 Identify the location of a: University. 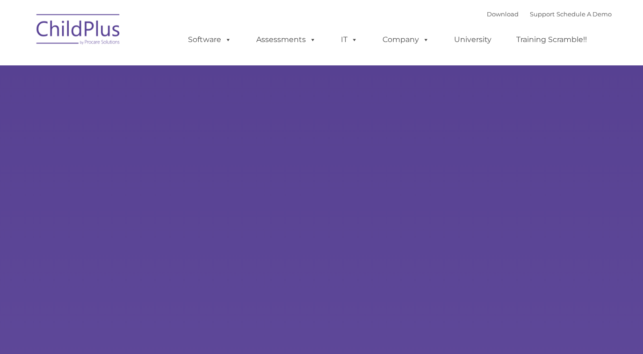
(472, 40).